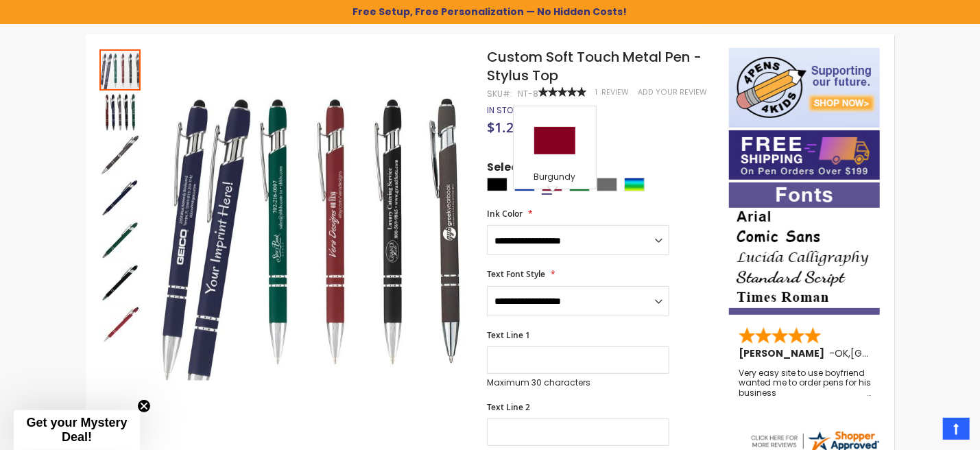 The width and height of the screenshot is (980, 450). I want to click on p: Maximum 30 characters, so click(578, 383).